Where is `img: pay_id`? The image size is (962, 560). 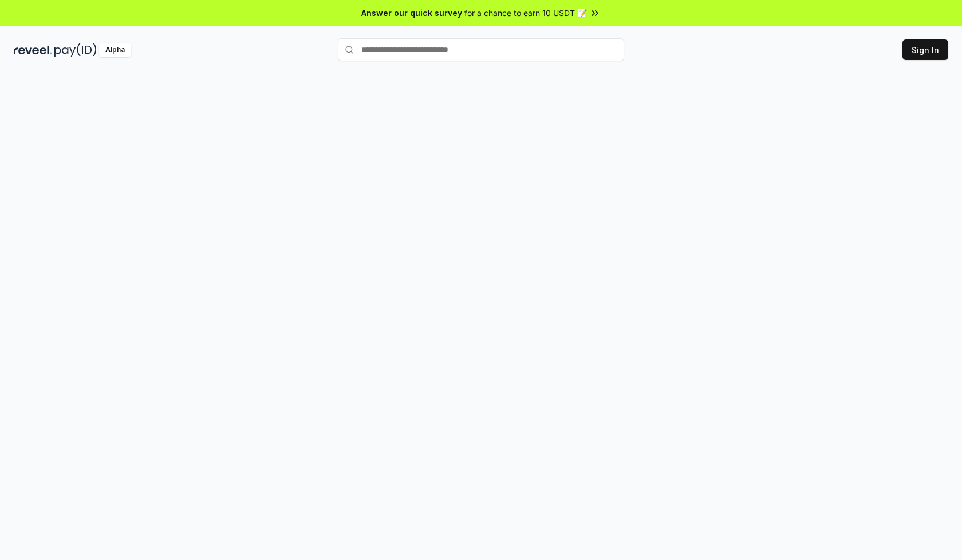 img: pay_id is located at coordinates (75, 49).